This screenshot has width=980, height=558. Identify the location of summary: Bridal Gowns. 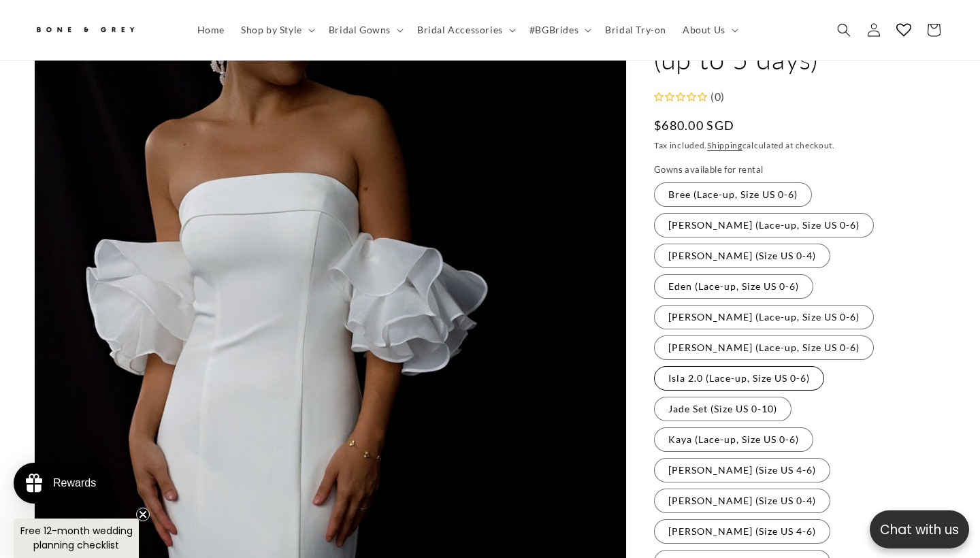
(365, 30).